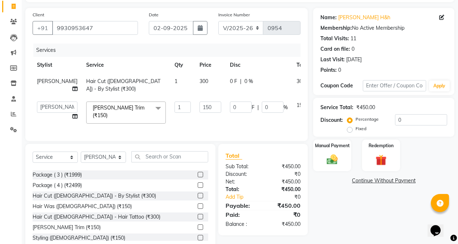 The width and height of the screenshot is (458, 244). I want to click on a: Continue Without Payment, so click(384, 180).